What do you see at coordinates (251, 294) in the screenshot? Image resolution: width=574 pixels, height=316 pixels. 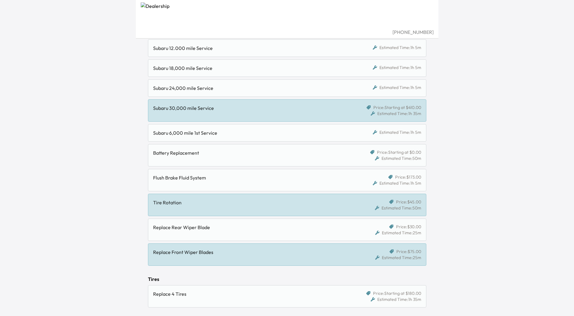 I see `div: Replace 4 Tires` at bounding box center [251, 294].